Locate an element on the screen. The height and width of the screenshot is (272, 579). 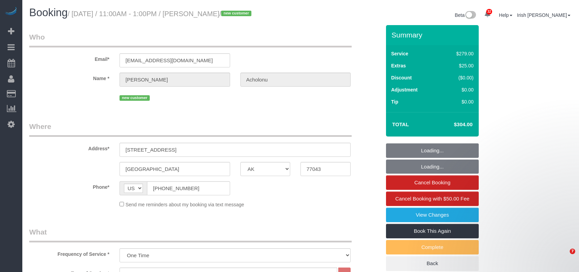
label: Name * is located at coordinates (69, 77).